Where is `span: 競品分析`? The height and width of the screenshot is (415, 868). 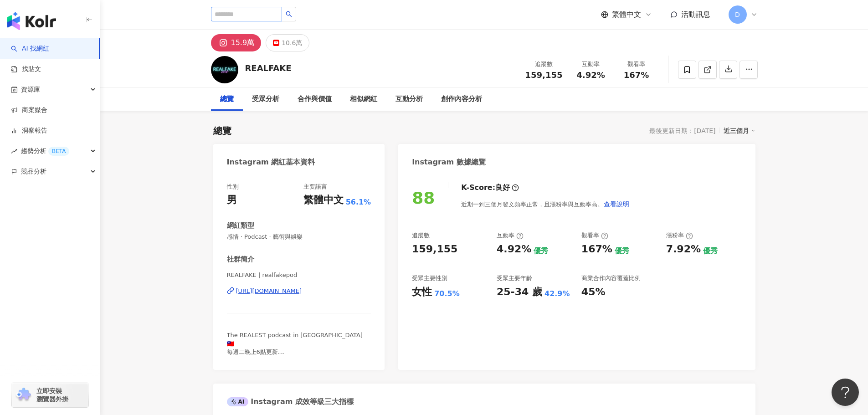
span: 競品分析 is located at coordinates (33, 171).